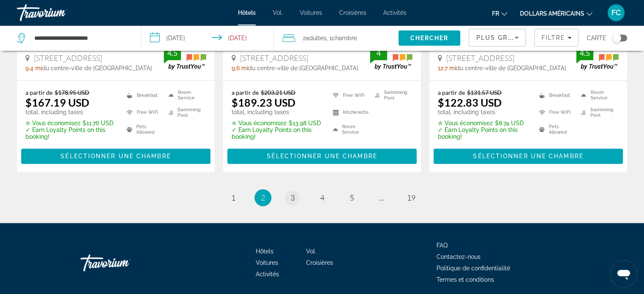  What do you see at coordinates (556, 13) in the screenshot?
I see `button: Changer de devise` at bounding box center [556, 13].